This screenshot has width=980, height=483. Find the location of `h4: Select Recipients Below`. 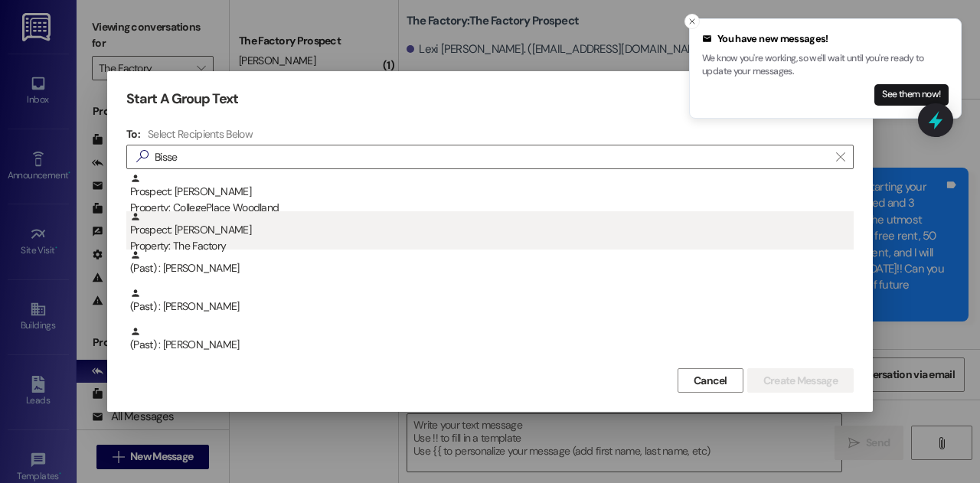

h4: Select Recipients Below is located at coordinates (200, 134).